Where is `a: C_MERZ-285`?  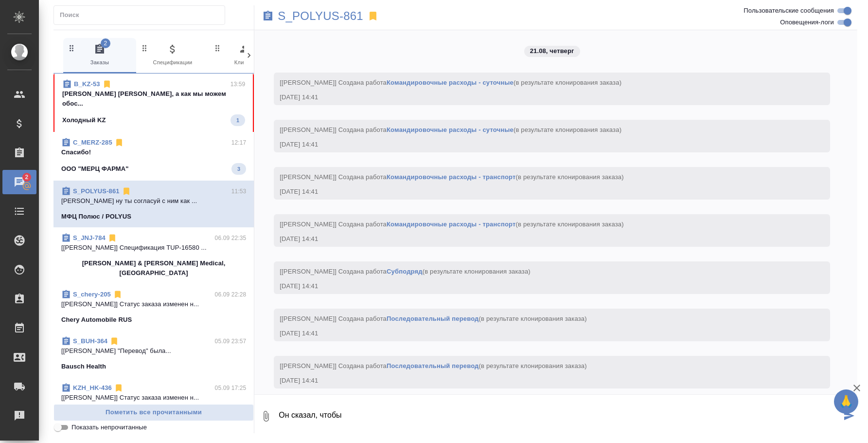
a: C_MERZ-285 is located at coordinates (92, 142).